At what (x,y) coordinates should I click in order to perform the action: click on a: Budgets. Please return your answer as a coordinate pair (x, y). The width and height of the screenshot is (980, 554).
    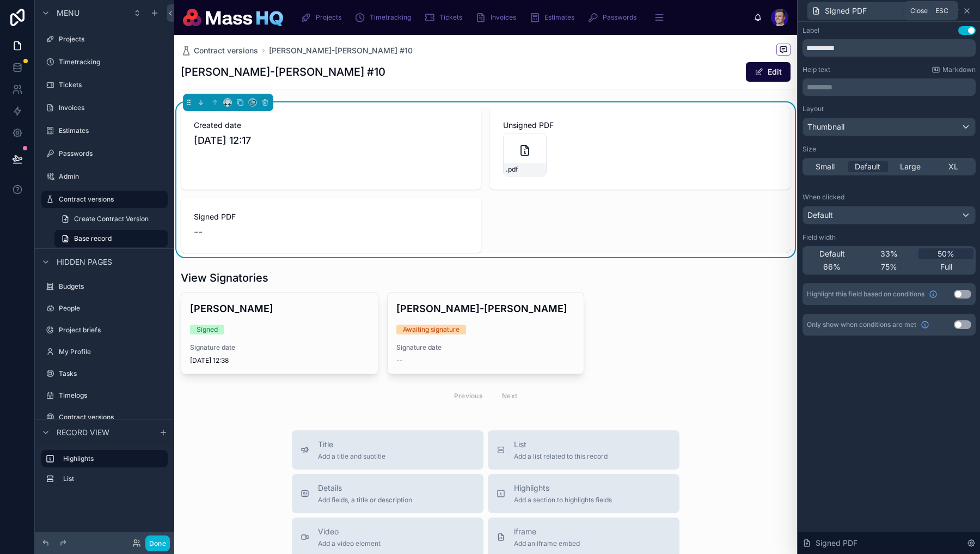
    Looking at the image, I should click on (105, 286).